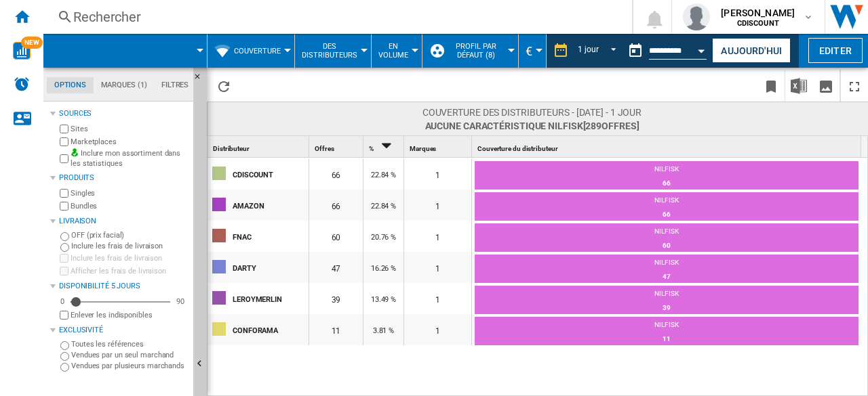  What do you see at coordinates (270, 174) in the screenshot?
I see `div: CDISCOUNT` at bounding box center [270, 174].